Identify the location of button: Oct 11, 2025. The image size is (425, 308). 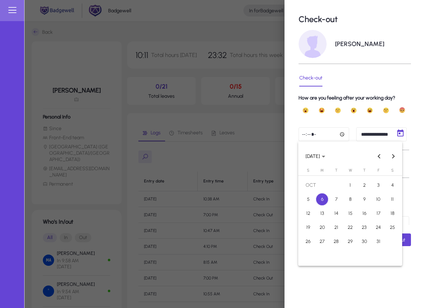
(393, 199).